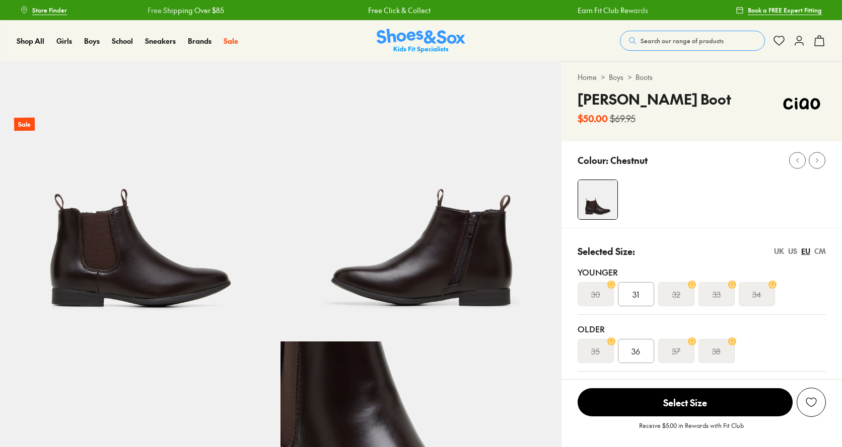  Describe the element at coordinates (199, 41) in the screenshot. I see `a: Brands` at that location.